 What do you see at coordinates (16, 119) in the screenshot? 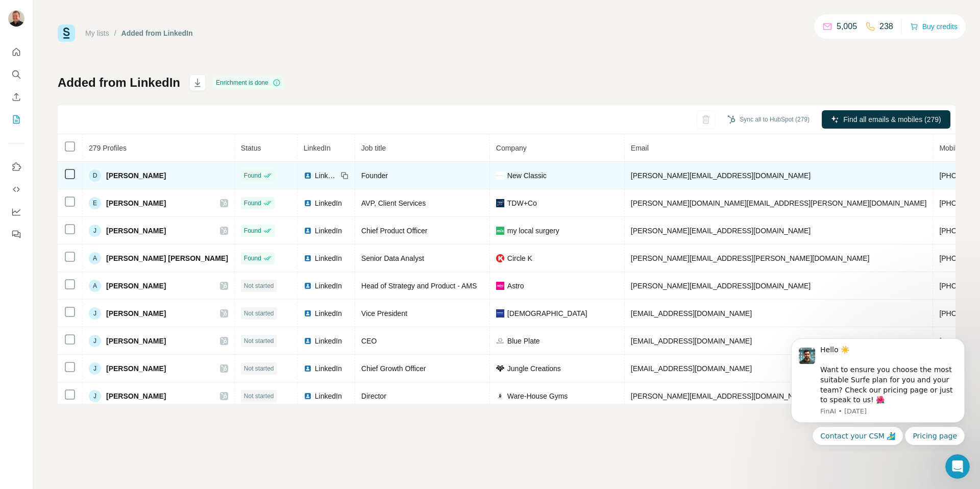
I see `button: My lists` at bounding box center [16, 119].